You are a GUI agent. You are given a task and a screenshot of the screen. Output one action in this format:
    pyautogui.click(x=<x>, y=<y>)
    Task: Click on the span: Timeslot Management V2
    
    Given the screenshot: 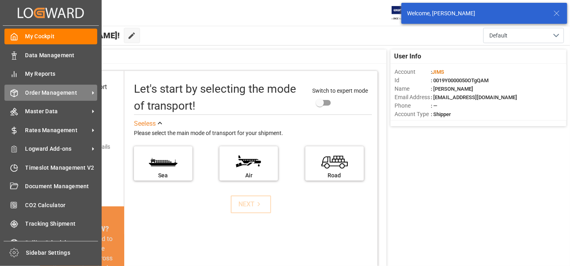 What is the action you would take?
    pyautogui.click(x=61, y=168)
    